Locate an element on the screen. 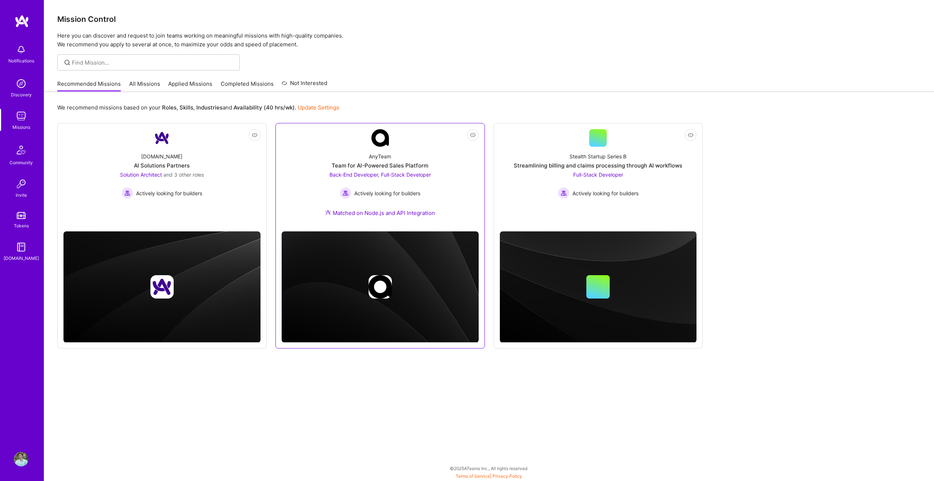 This screenshot has height=481, width=934. span: Back-End Developer, Full-Stack Developer is located at coordinates (380, 174).